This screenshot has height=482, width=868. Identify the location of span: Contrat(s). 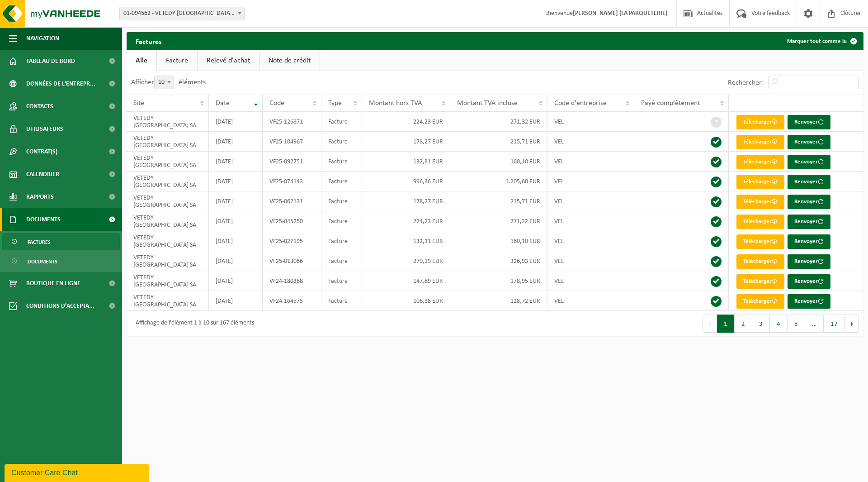
(41, 151).